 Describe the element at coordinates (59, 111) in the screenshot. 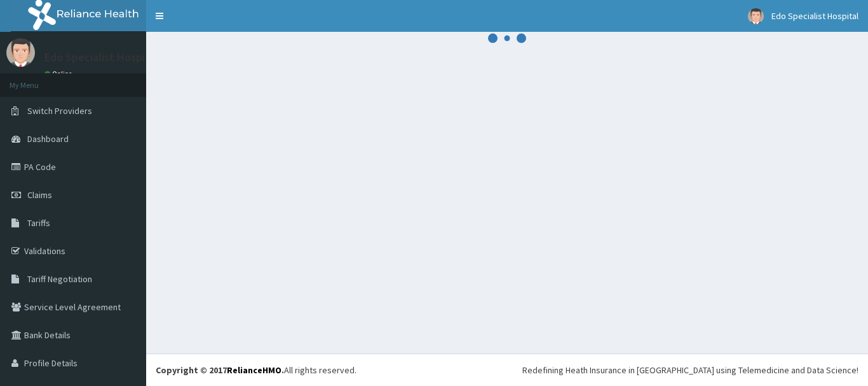

I see `span: Switch Providers` at that location.